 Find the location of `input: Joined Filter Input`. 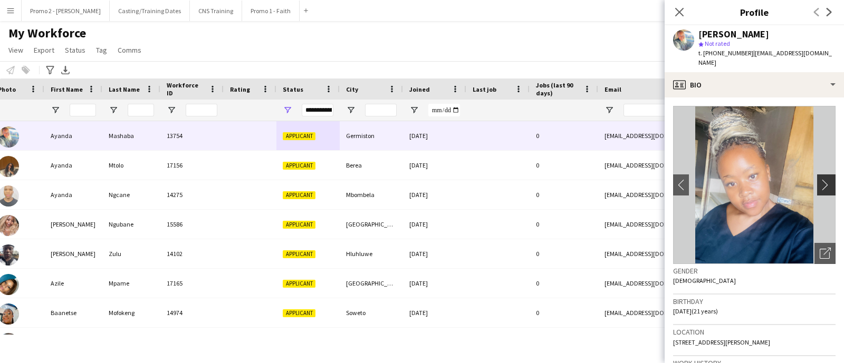

input: Joined Filter Input is located at coordinates (444, 110).